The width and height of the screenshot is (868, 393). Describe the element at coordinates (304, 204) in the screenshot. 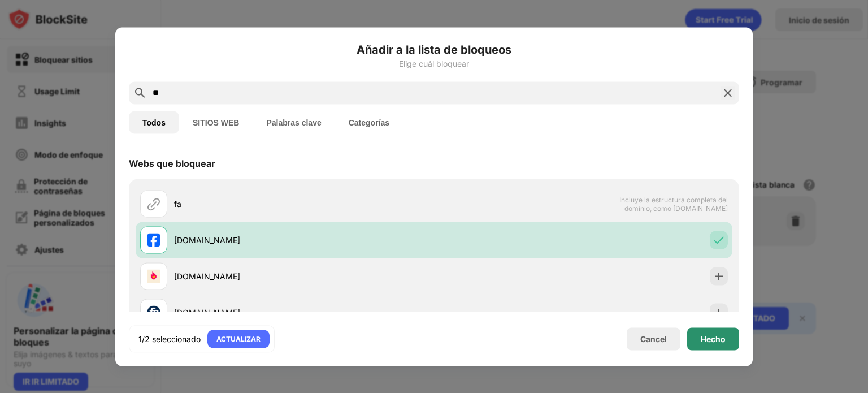

I see `div: fa` at that location.